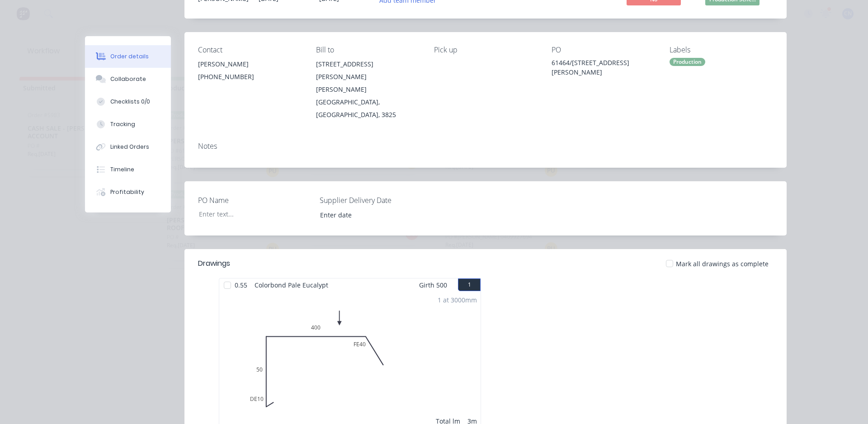  Describe the element at coordinates (255, 201) in the screenshot. I see `label: PO Name` at that location.